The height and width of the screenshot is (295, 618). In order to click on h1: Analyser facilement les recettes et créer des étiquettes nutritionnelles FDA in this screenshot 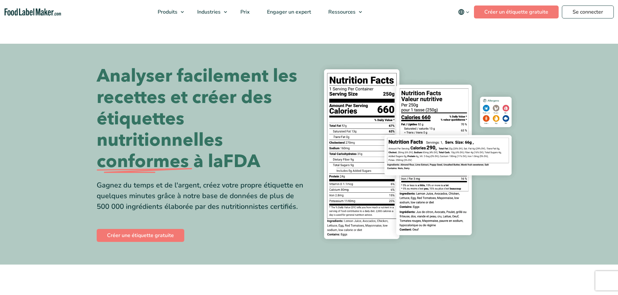, I will do `click(200, 119)`.